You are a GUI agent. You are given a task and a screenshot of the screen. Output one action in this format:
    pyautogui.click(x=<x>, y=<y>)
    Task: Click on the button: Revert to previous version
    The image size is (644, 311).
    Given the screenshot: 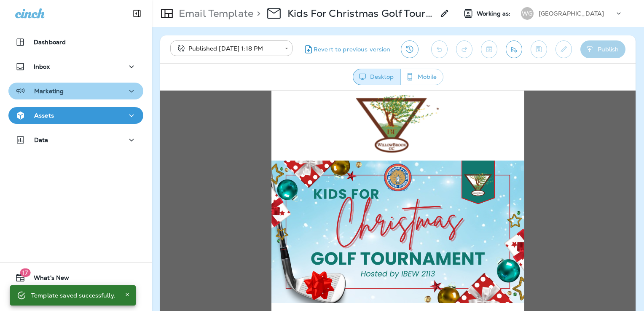 What is the action you would take?
    pyautogui.click(x=346, y=49)
    